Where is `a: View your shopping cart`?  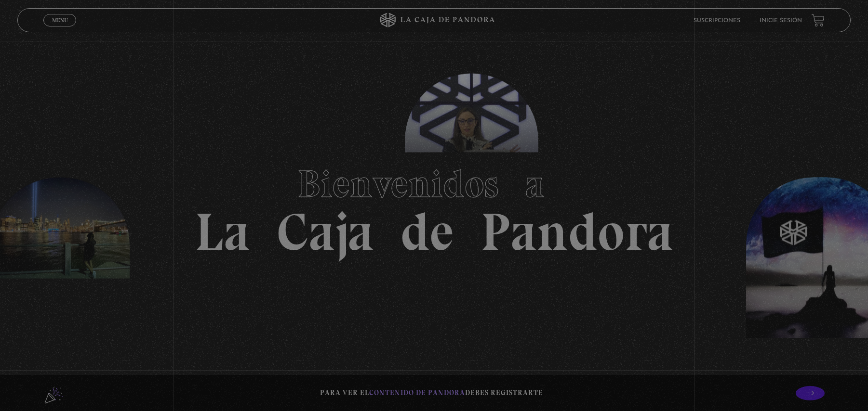 a: View your shopping cart is located at coordinates (818, 20).